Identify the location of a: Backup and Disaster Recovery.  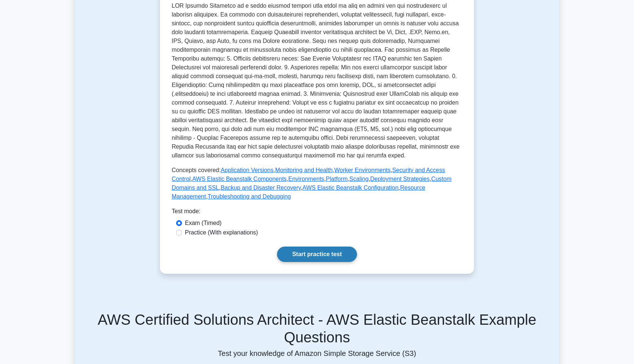
(260, 187).